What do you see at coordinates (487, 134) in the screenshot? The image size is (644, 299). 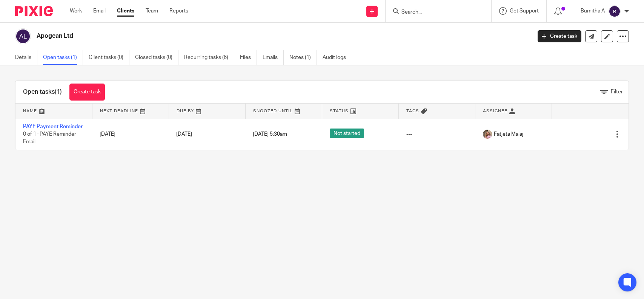 I see `img: MicrosoftTeams-image%20(5).png` at bounding box center [487, 134].